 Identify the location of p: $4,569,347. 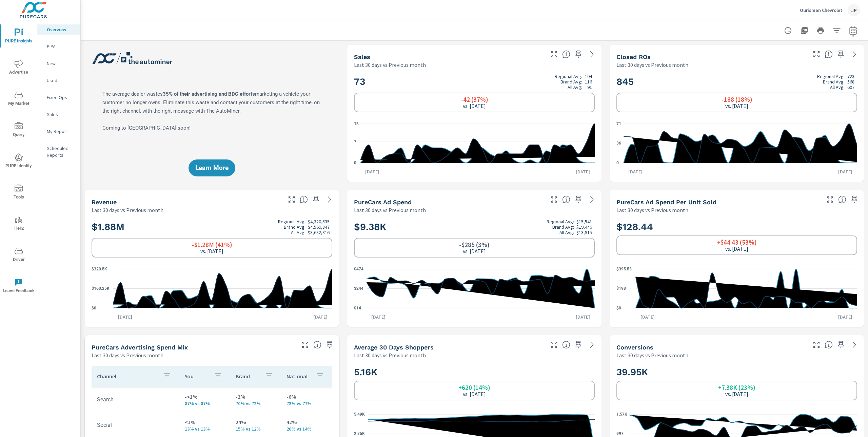
(319, 227).